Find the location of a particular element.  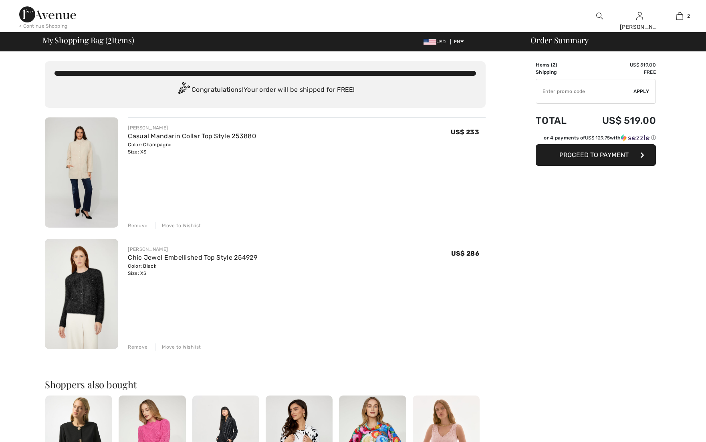

img: Sezzle is located at coordinates (635, 138).